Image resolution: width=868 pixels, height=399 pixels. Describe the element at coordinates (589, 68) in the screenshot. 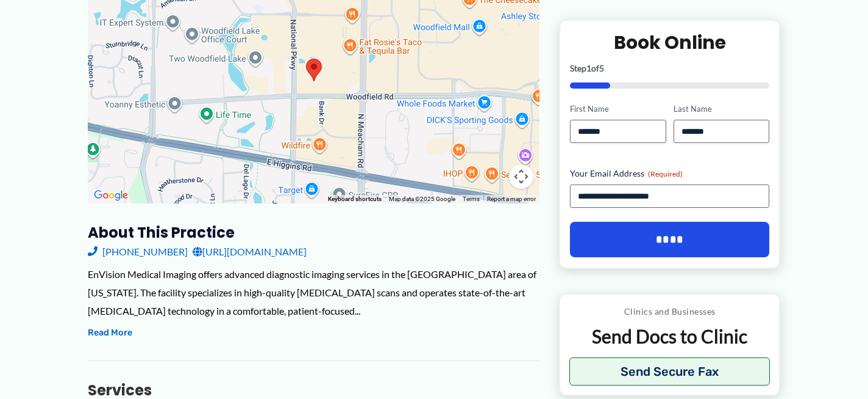

I see `span: 1` at that location.